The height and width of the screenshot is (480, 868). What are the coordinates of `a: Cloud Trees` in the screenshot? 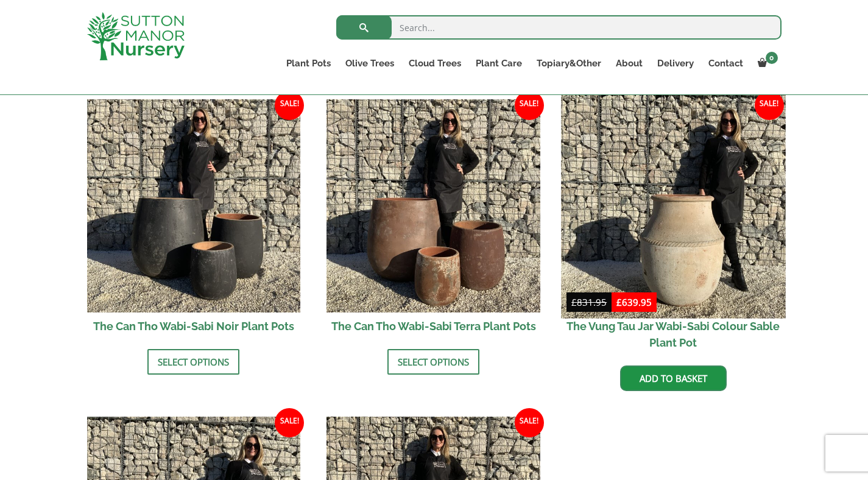 It's located at (435, 63).